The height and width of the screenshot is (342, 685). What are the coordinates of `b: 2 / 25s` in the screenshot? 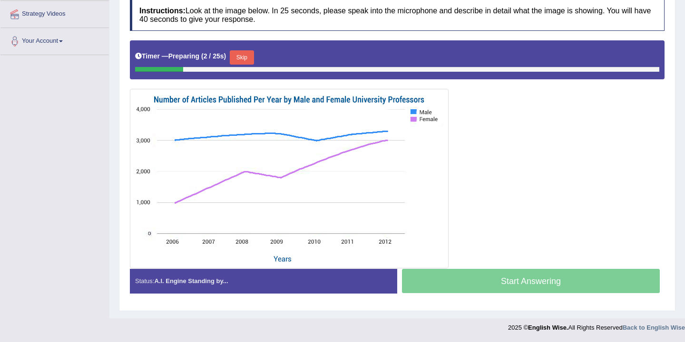 It's located at (213, 56).